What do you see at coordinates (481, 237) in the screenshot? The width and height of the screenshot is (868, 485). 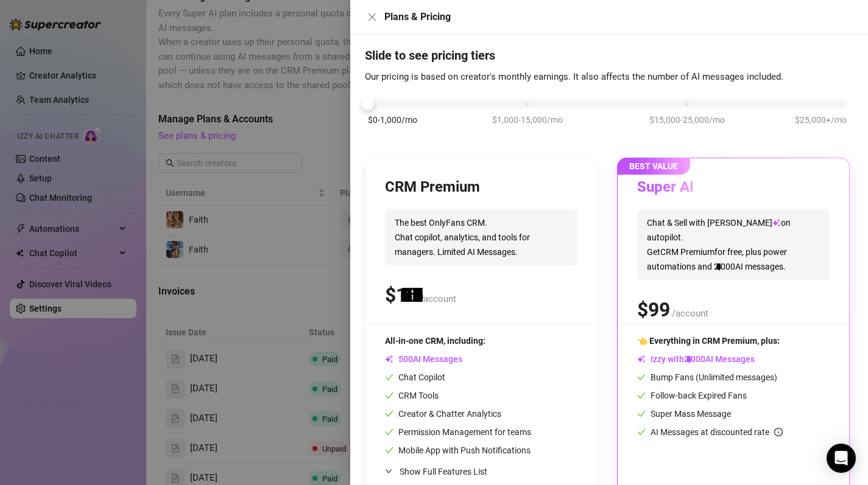 I see `span: The best OnlyFans CRM. Chat copilot, analytics, and tools for managers. Limited AI Messages.` at bounding box center [481, 237].